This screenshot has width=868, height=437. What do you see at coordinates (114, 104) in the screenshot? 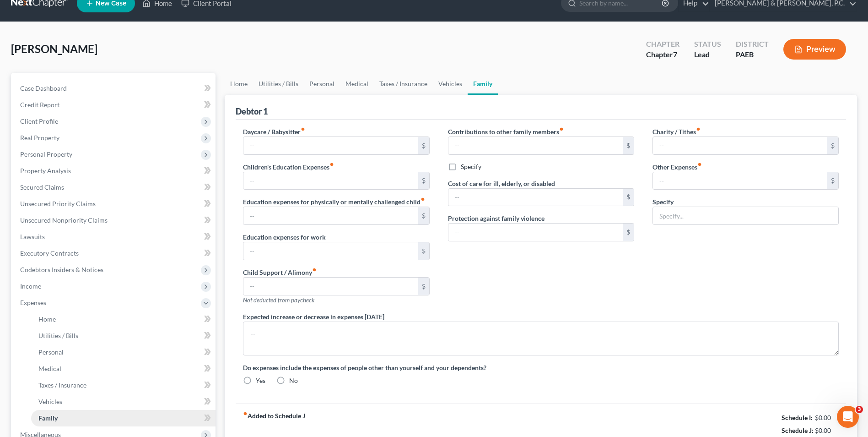
I see `a: Credit Report` at bounding box center [114, 104].